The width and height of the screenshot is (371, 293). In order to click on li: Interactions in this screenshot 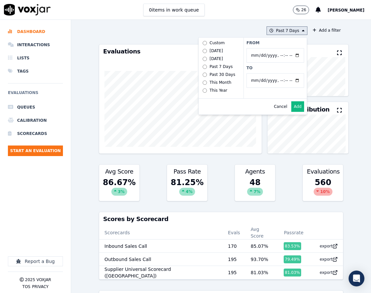, I will do `click(35, 45)`.